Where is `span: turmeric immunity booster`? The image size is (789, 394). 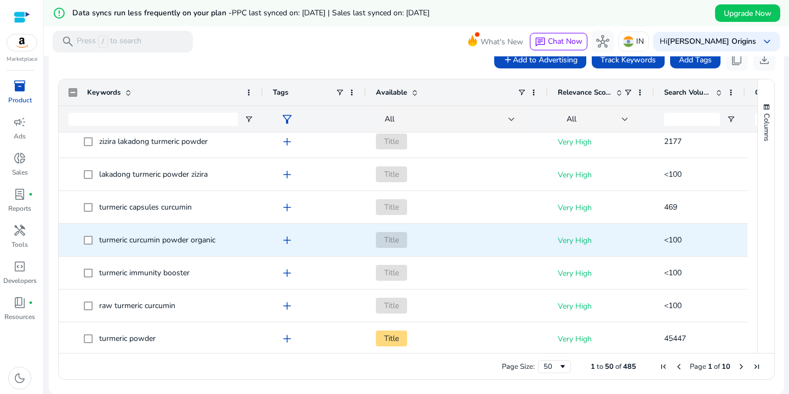 span: turmeric immunity booster is located at coordinates (144, 273).